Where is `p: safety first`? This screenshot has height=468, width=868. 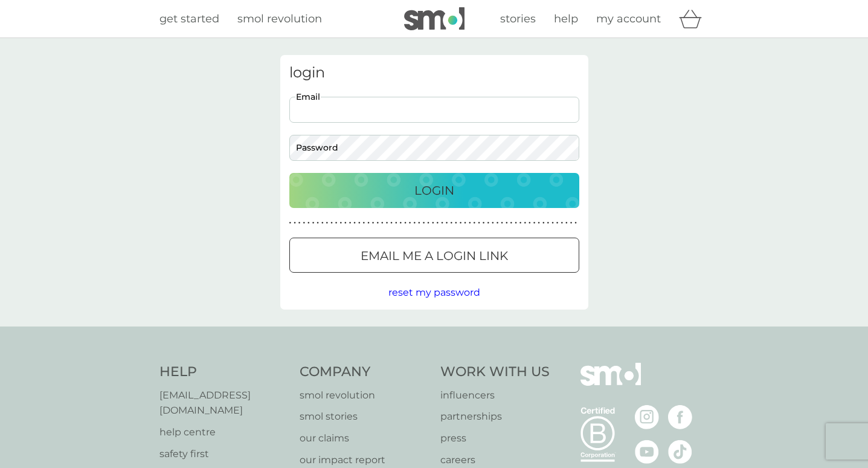 p: safety first is located at coordinates (224, 454).